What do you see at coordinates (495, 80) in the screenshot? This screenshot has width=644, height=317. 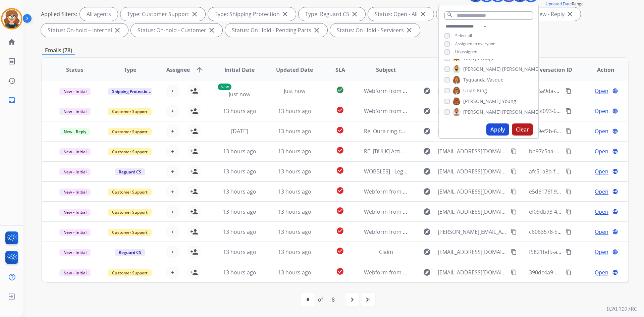 I see `span: Vasque` at bounding box center [495, 80].